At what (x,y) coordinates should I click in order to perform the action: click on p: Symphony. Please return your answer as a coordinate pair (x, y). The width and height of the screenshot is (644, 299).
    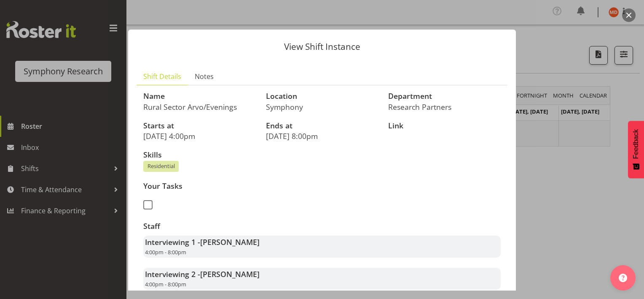
    Looking at the image, I should click on (322, 107).